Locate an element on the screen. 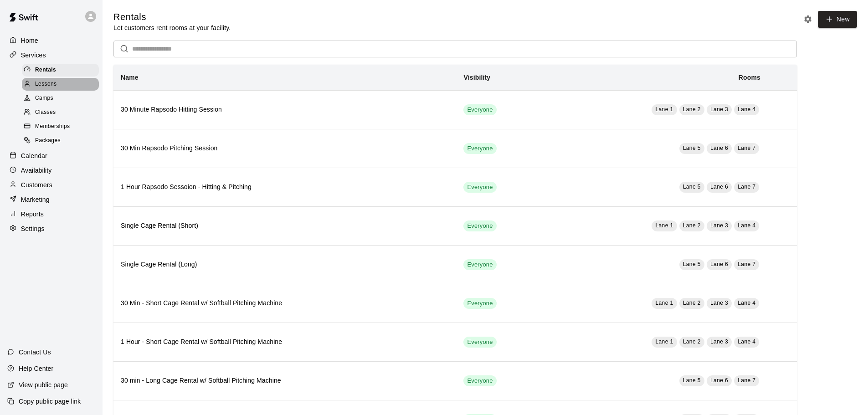 The image size is (868, 415). span: Memberships is located at coordinates (52, 127).